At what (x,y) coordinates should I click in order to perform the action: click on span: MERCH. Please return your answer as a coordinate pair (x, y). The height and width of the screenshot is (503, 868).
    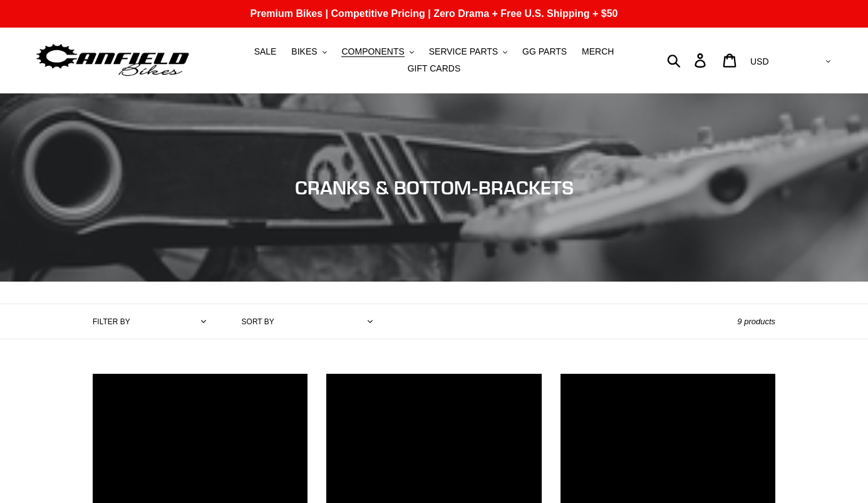
    Looking at the image, I should click on (597, 51).